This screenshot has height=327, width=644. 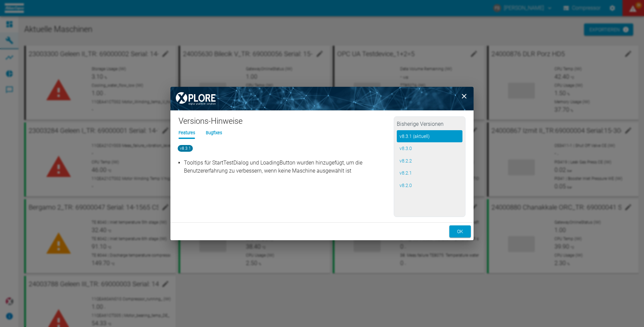 What do you see at coordinates (430, 161) in the screenshot?
I see `button: v8.2.2` at bounding box center [430, 161].